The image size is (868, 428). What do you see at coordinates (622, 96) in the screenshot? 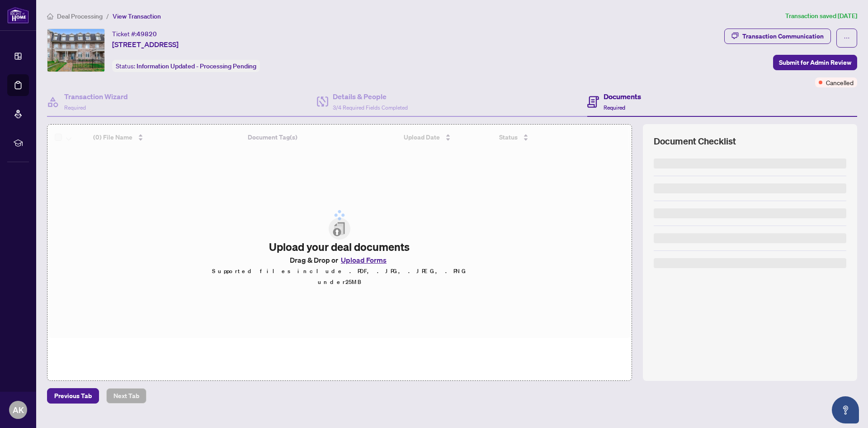
I see `h4: Documents` at bounding box center [622, 96].